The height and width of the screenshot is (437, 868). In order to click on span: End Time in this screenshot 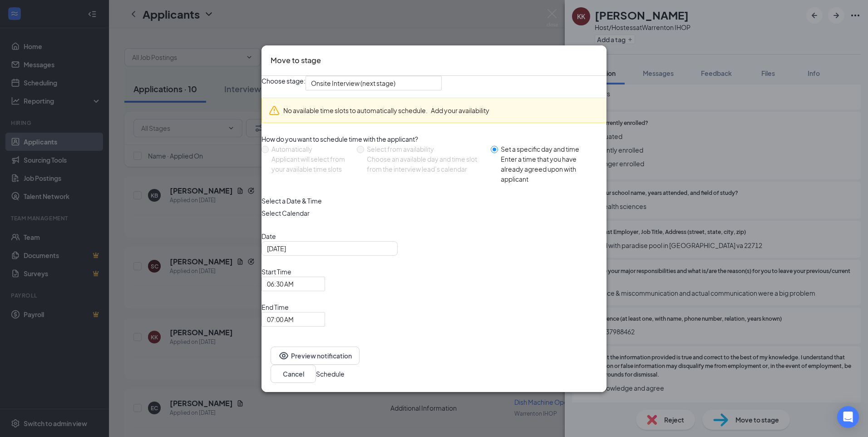, I will do `click(293, 306)`.